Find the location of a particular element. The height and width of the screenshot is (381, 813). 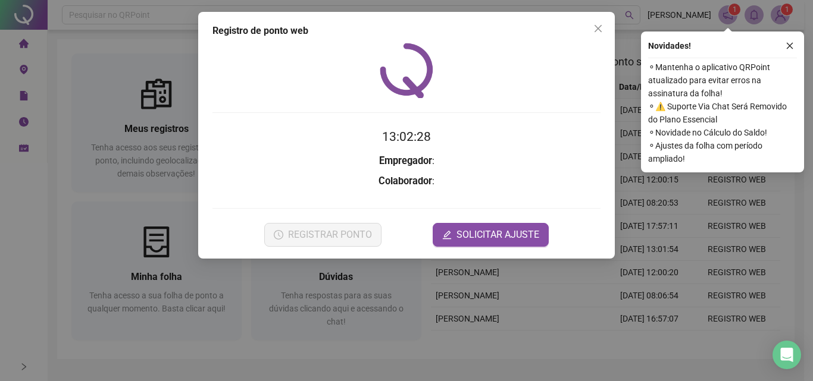

time: 13:02:28 is located at coordinates (406, 137).